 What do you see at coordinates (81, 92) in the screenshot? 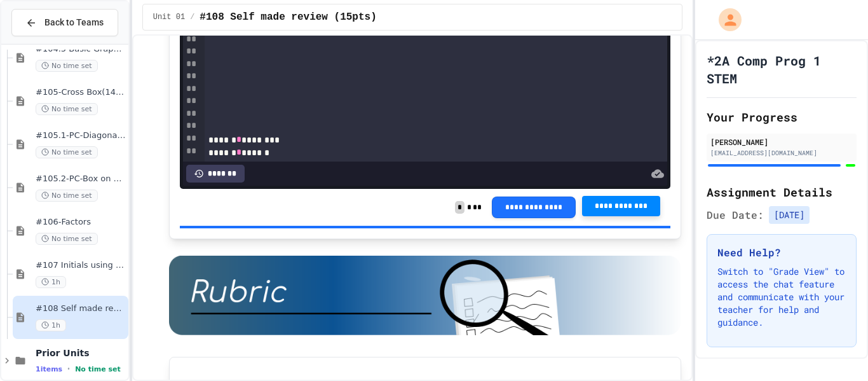
I see `span: #105-Cross Box(14pts)` at bounding box center [81, 92].